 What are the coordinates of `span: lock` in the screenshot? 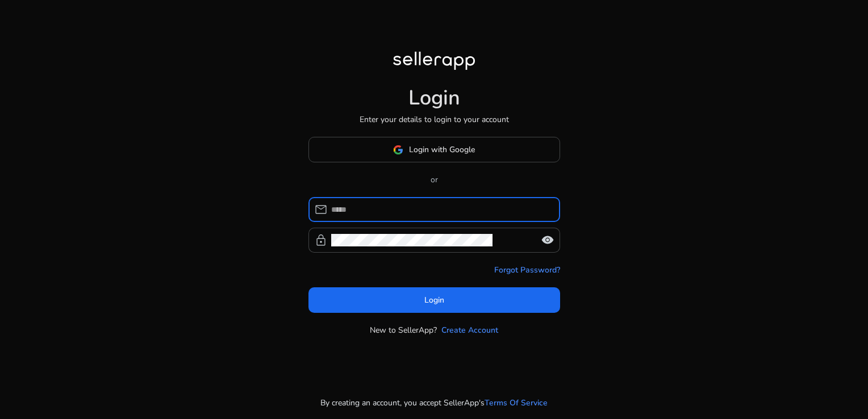 It's located at (321, 240).